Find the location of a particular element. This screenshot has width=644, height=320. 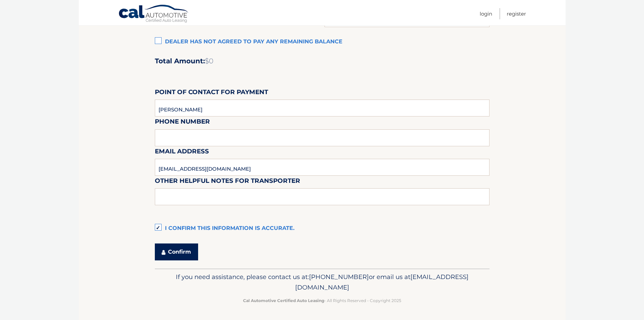

p: If you need assistance, please contact us at: or email us at is located at coordinates (322, 283).